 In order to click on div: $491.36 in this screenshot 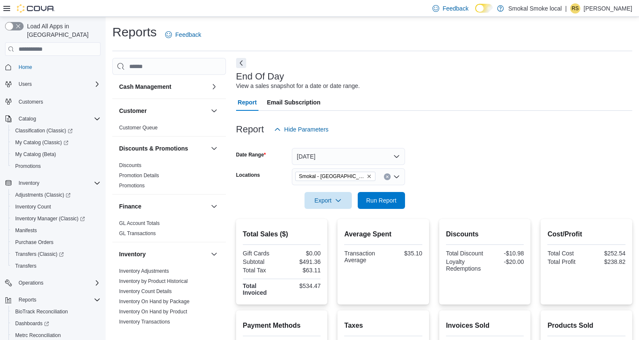, I will do `click(302, 261)`.